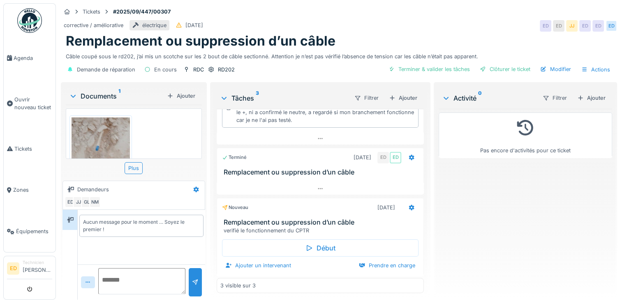 The image size is (622, 303). I want to click on strong: #2025/09/447/00307, so click(142, 12).